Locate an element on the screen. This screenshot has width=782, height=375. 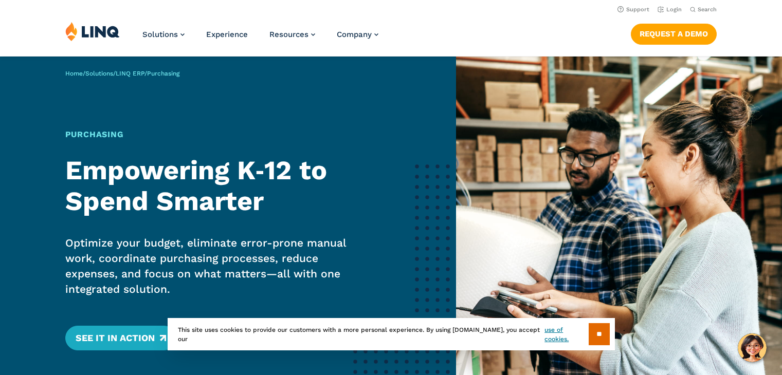
a: Experience is located at coordinates (227, 34).